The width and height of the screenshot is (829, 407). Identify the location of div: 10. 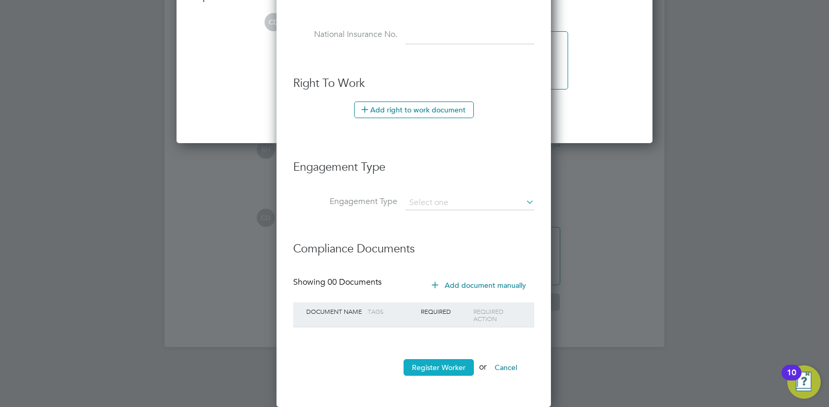
(792, 380).